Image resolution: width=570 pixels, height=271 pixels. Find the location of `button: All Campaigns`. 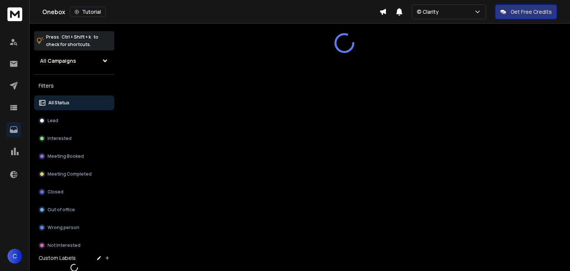

button: All Campaigns is located at coordinates (74, 61).